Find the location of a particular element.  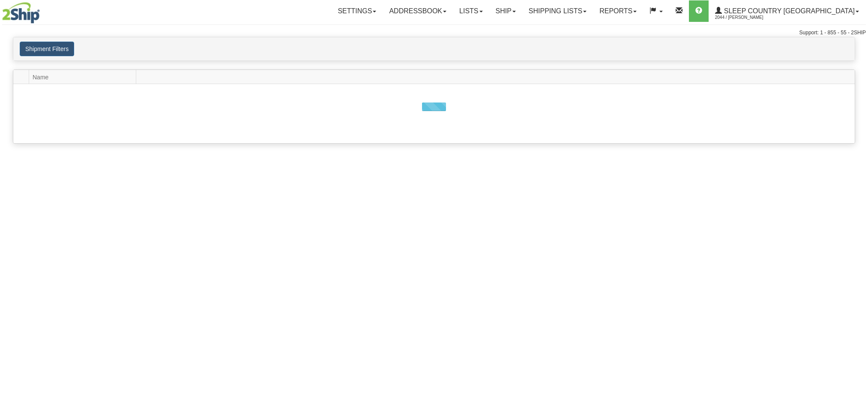

a: Lists is located at coordinates (471, 11).